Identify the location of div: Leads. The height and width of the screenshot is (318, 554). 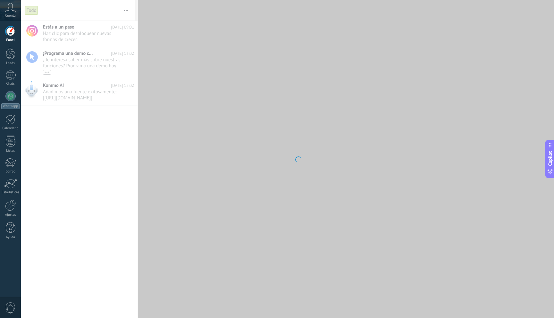
(11, 63).